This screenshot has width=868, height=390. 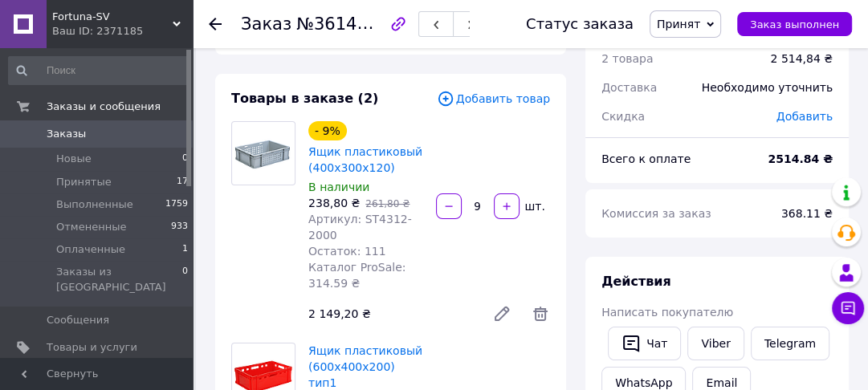 What do you see at coordinates (636, 282) in the screenshot?
I see `span: Действия` at bounding box center [636, 282].